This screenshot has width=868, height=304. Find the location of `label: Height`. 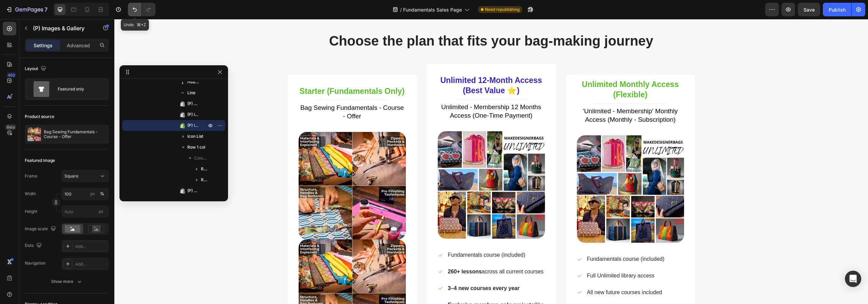

label: Height is located at coordinates (31, 211).